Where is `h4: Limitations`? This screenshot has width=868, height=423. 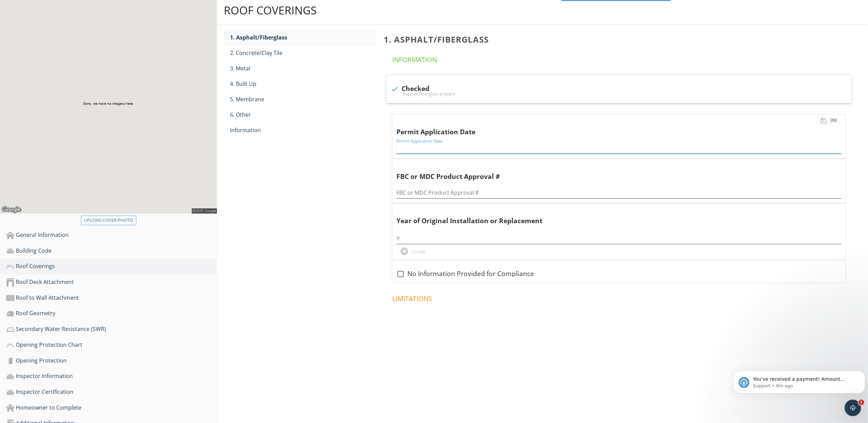 h4: Limitations is located at coordinates (620, 297).